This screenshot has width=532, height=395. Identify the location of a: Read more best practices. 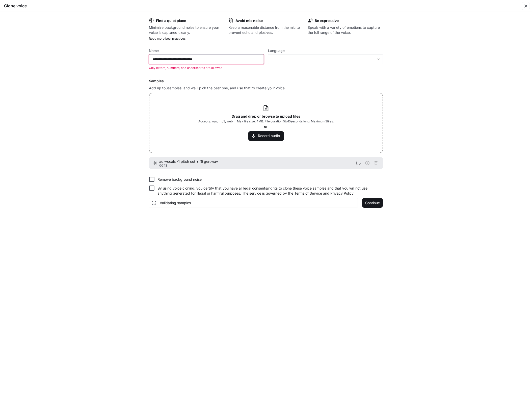
(167, 38).